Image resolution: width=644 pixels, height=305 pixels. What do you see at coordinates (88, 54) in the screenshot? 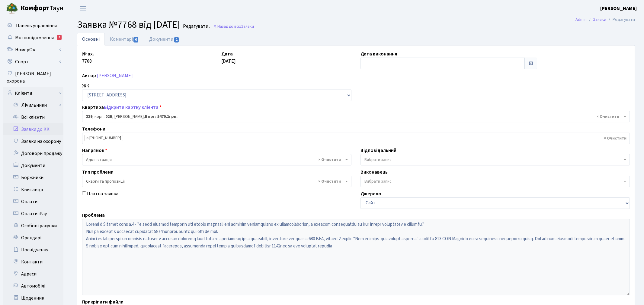
I see `label: № вх.` at bounding box center [88, 54].